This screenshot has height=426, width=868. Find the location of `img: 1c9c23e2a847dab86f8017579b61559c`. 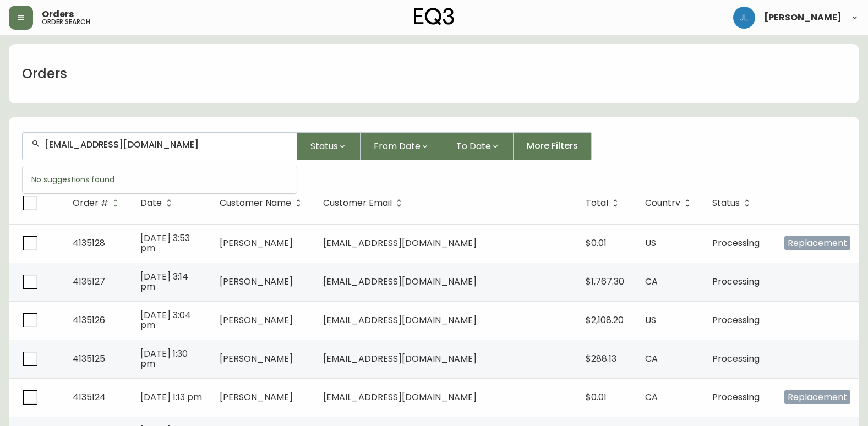

img: 1c9c23e2a847dab86f8017579b61559c is located at coordinates (745, 18).